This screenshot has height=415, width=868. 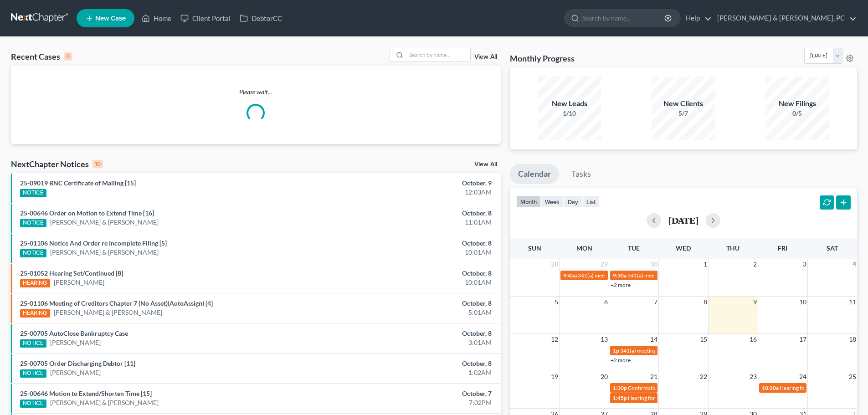 What do you see at coordinates (705, 264) in the screenshot?
I see `span: 1` at bounding box center [705, 264].